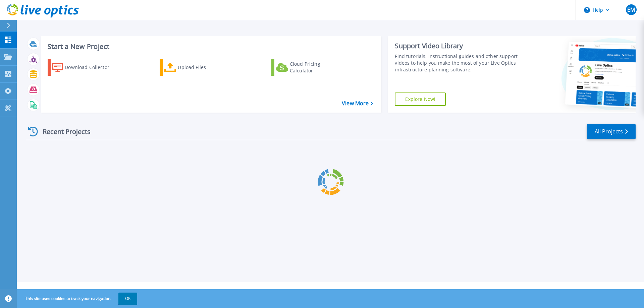 This screenshot has width=644, height=308. What do you see at coordinates (128, 298) in the screenshot?
I see `button: OK` at bounding box center [128, 298].